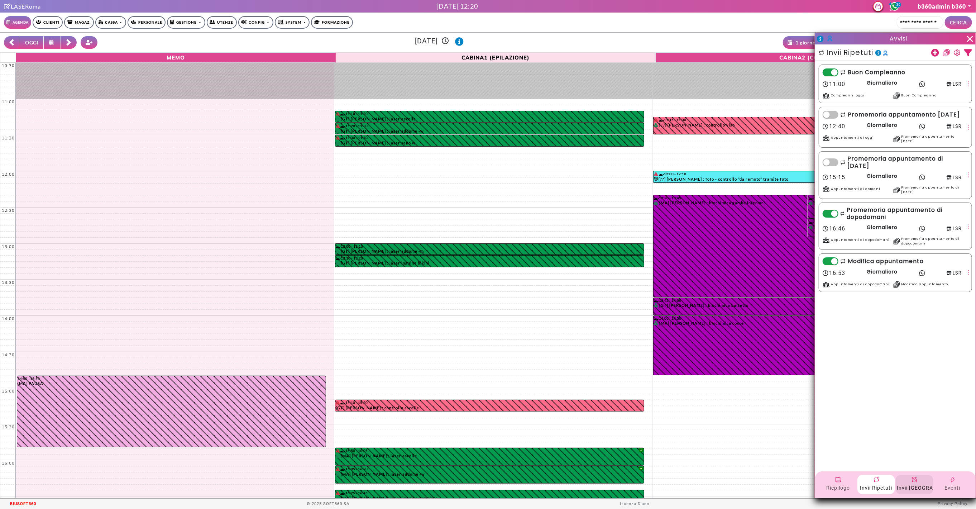 This screenshot has width=976, height=509. Describe the element at coordinates (892, 213) in the screenshot. I see `div: Promemoria appuntamento di dopodomani` at that location.